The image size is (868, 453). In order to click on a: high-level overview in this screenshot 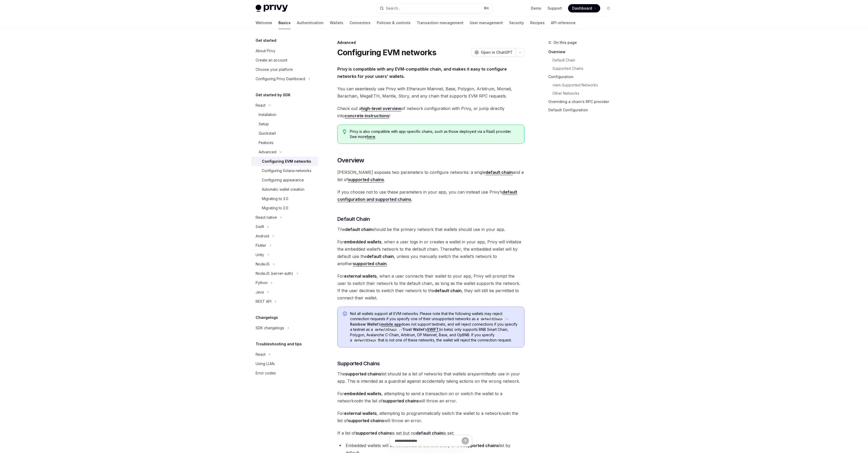, I will do `click(381, 108)`.